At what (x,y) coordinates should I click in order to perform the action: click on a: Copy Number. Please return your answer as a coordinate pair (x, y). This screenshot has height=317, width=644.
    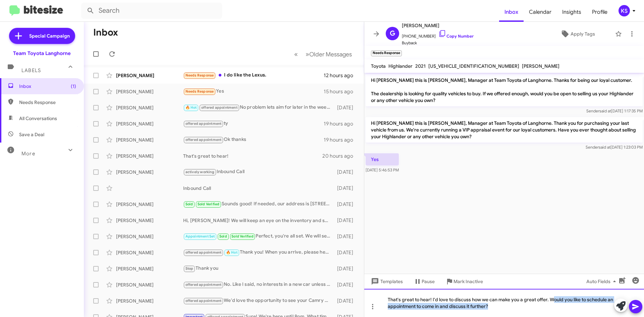
    Looking at the image, I should click on (456, 36).